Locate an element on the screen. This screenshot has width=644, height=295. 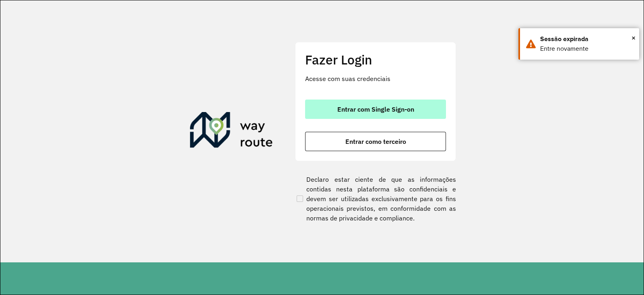
img: Roteirizador AmbevTech is located at coordinates (232, 131).